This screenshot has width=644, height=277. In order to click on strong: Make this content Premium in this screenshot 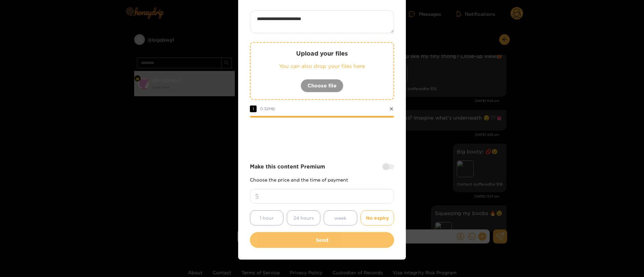, I will do `click(287, 166)`.